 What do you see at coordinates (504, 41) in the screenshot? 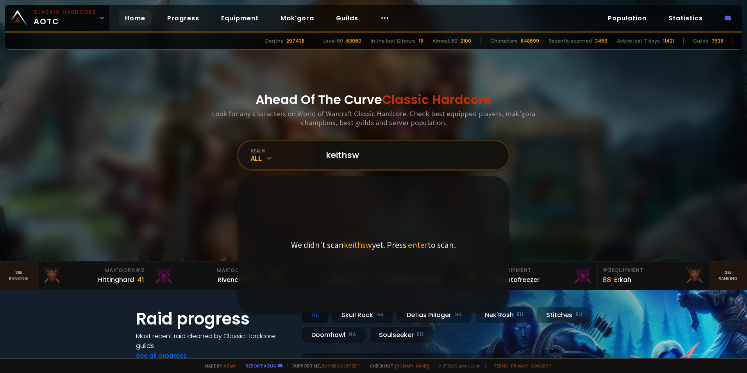
I see `div: Characters` at bounding box center [504, 41].